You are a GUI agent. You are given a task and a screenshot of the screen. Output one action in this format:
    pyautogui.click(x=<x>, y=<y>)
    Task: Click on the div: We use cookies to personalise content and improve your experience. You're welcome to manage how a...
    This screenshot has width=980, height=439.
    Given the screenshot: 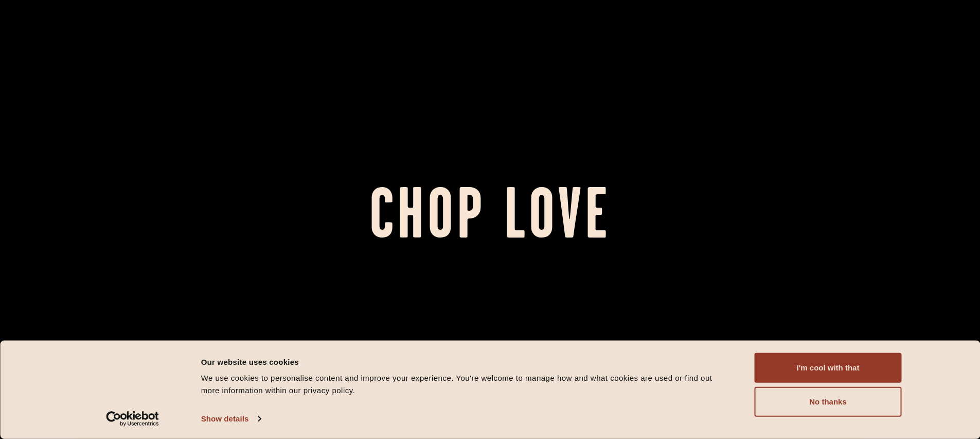 What is the action you would take?
    pyautogui.click(x=466, y=384)
    